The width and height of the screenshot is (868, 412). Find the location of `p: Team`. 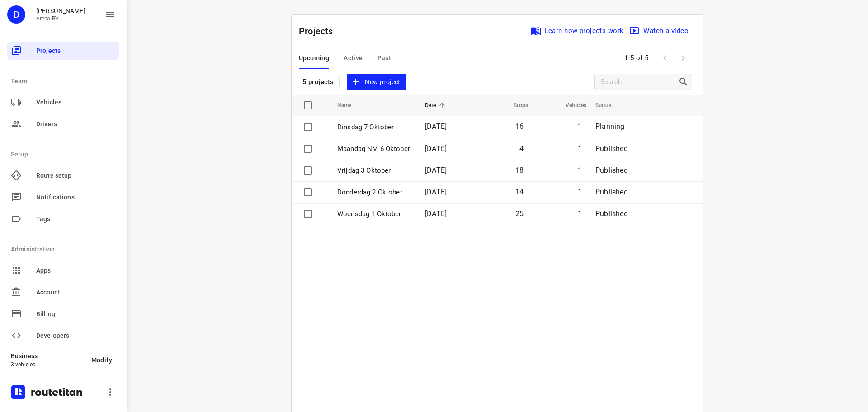

p: Team is located at coordinates (65, 81).